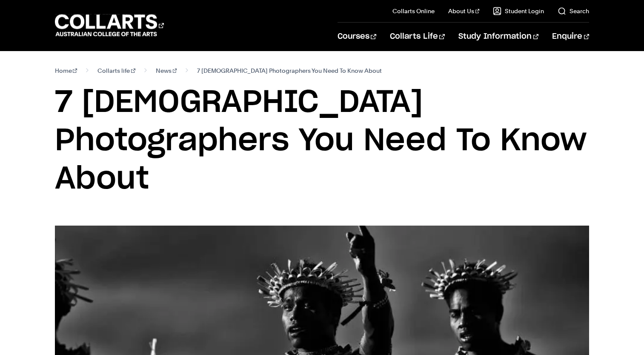 The image size is (644, 355). I want to click on a: Collarts Life, so click(417, 37).